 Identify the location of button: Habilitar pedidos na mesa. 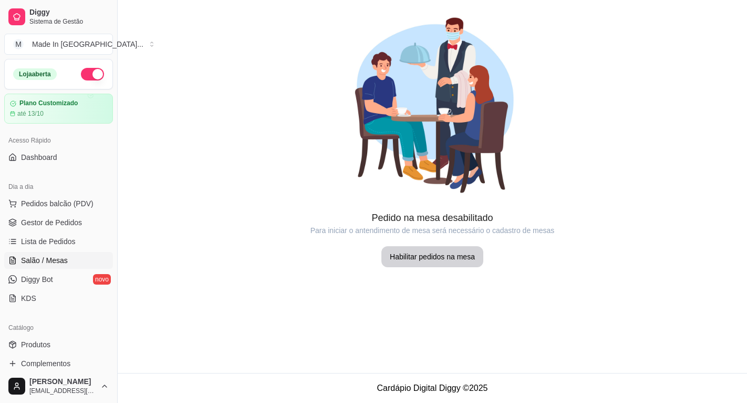
(433, 256).